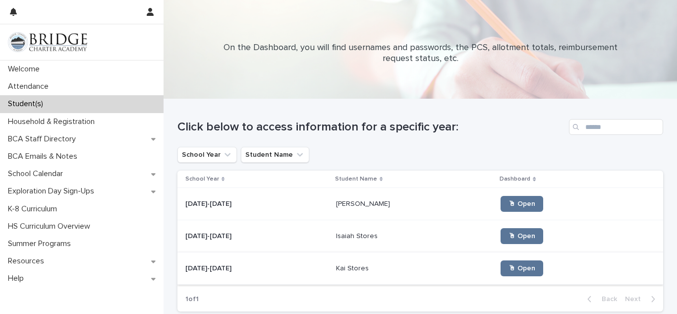 Image resolution: width=677 pixels, height=314 pixels. Describe the element at coordinates (53, 191) in the screenshot. I see `p: Exploration Day Sign-Ups` at that location.